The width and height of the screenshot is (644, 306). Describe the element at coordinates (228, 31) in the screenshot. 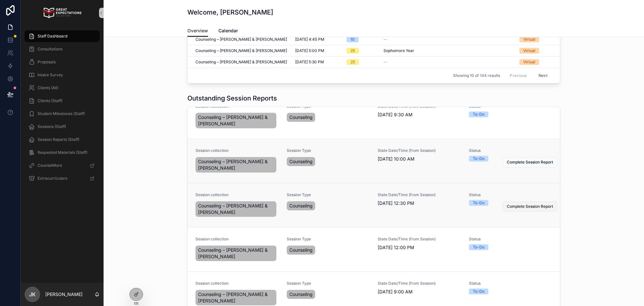

I see `a: Calendar` at that location.